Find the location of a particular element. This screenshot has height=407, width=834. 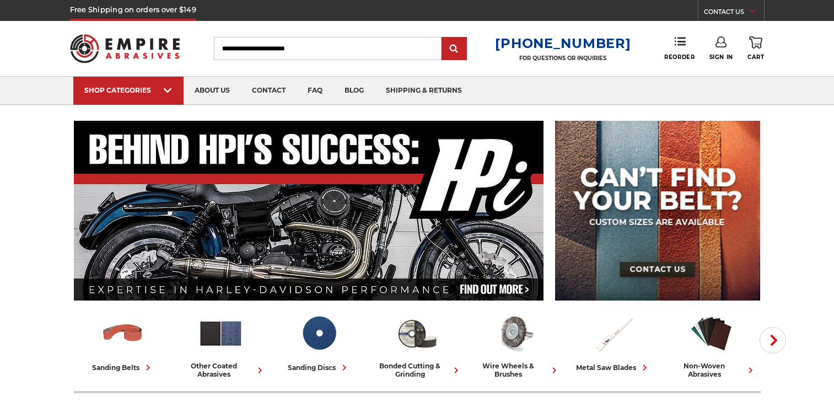

a: shipping & returns is located at coordinates (424, 90).